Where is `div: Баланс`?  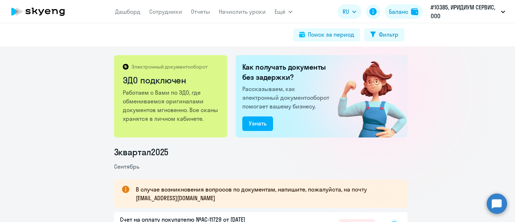 div: Баланс is located at coordinates (398, 12).